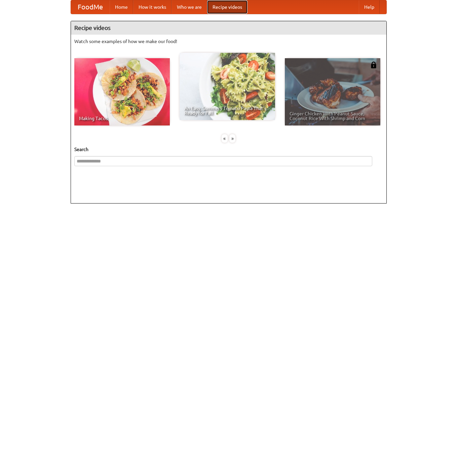  Describe the element at coordinates (369, 7) in the screenshot. I see `a: Help` at that location.